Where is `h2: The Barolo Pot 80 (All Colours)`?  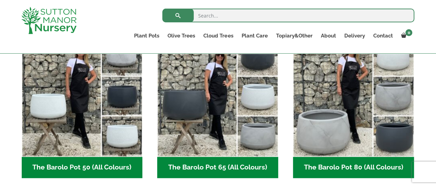
h2: The Barolo Pot 80 (All Colours) is located at coordinates (353, 168).